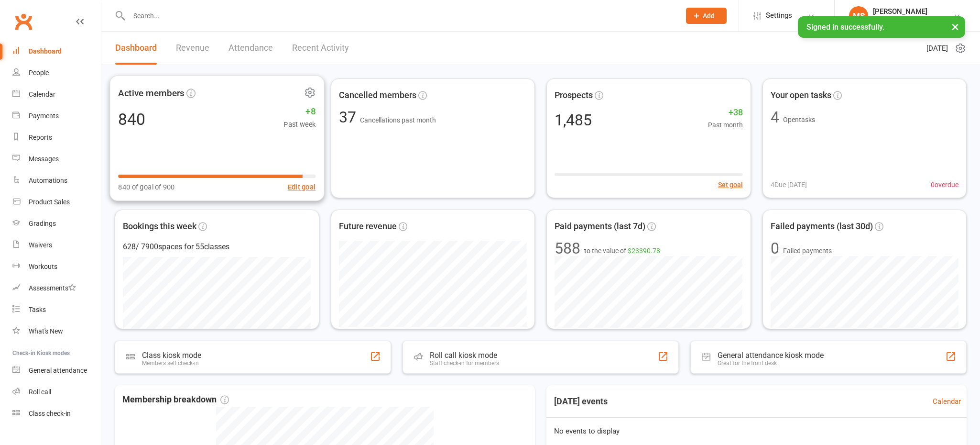 The width and height of the screenshot is (980, 445). I want to click on span: Open tasks, so click(799, 120).